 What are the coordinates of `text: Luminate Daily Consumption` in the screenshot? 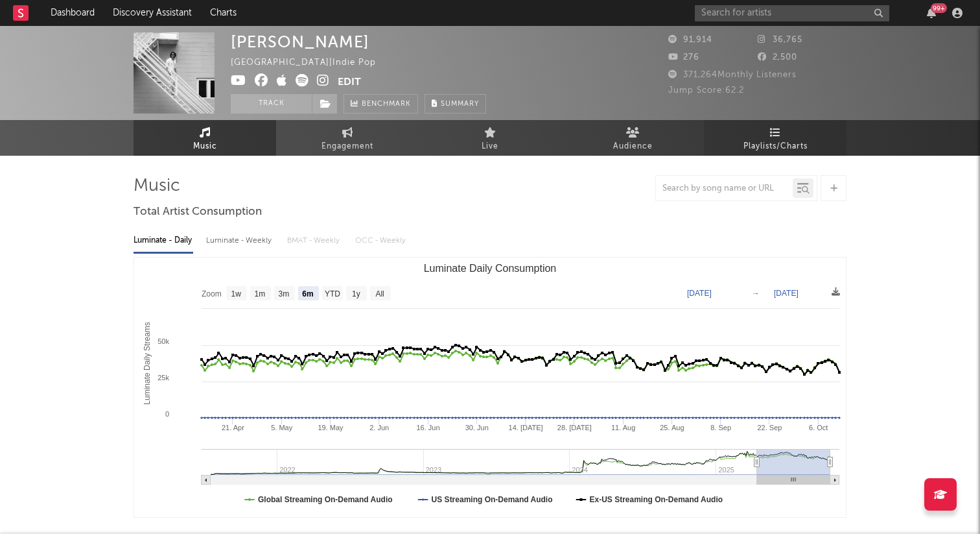 It's located at (490, 268).